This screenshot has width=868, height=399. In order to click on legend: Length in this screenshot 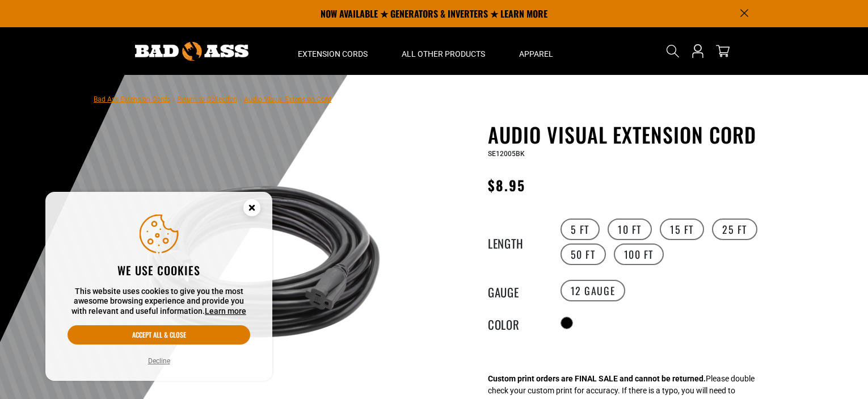, I will do `click(516, 242)`.